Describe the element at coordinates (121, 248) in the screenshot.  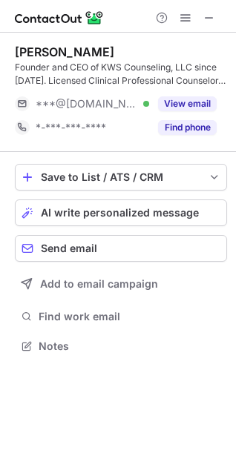
I see `button: Send email` at that location.